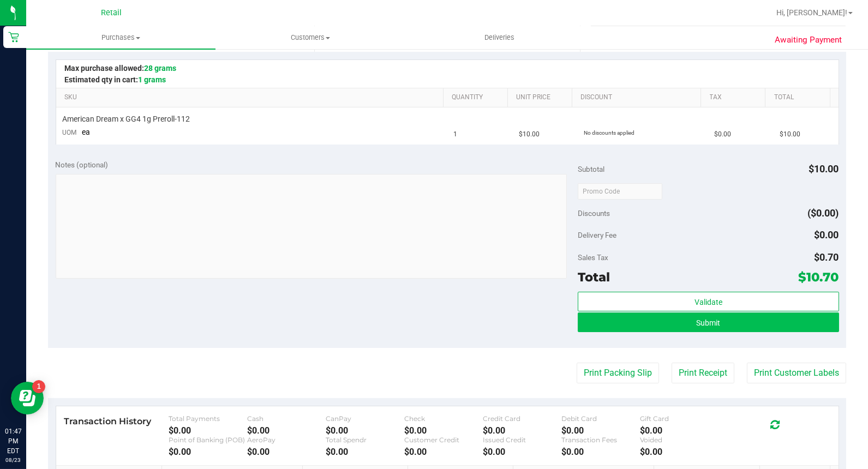 The height and width of the screenshot is (469, 868). What do you see at coordinates (542, 98) in the screenshot?
I see `a: Unit Price` at bounding box center [542, 98].